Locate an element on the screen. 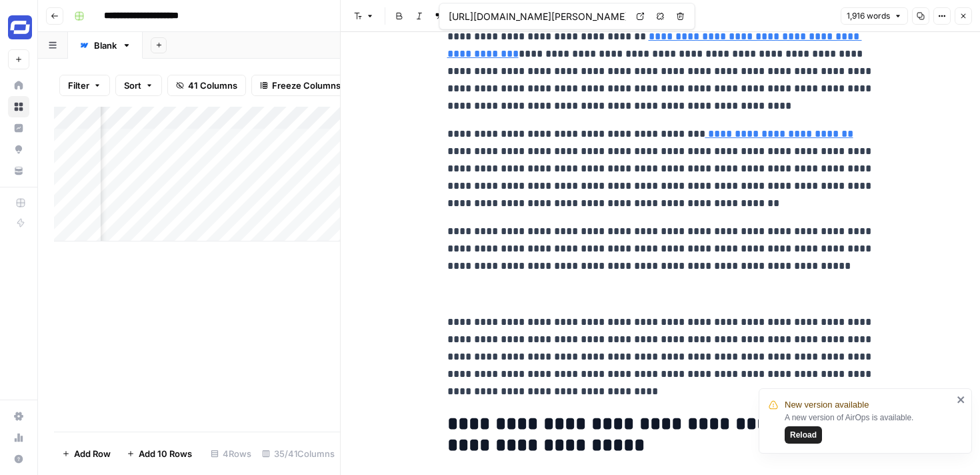 This screenshot has width=980, height=475. span: Add 10 Rows is located at coordinates (166, 453).